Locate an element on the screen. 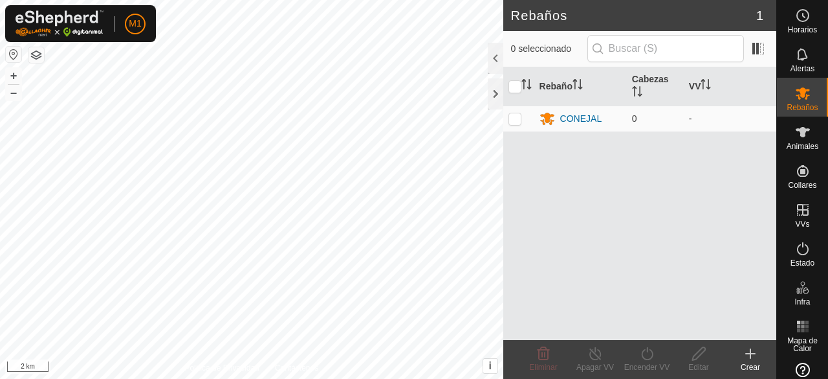 The width and height of the screenshot is (828, 379). span: Estado is located at coordinates (802, 263).